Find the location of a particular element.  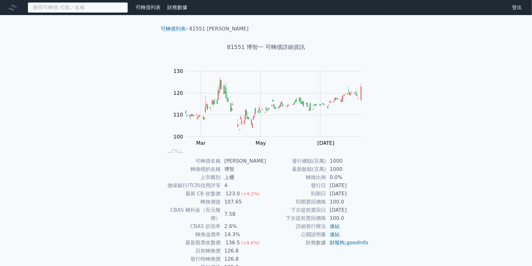

td: 到期日 is located at coordinates (296, 193).